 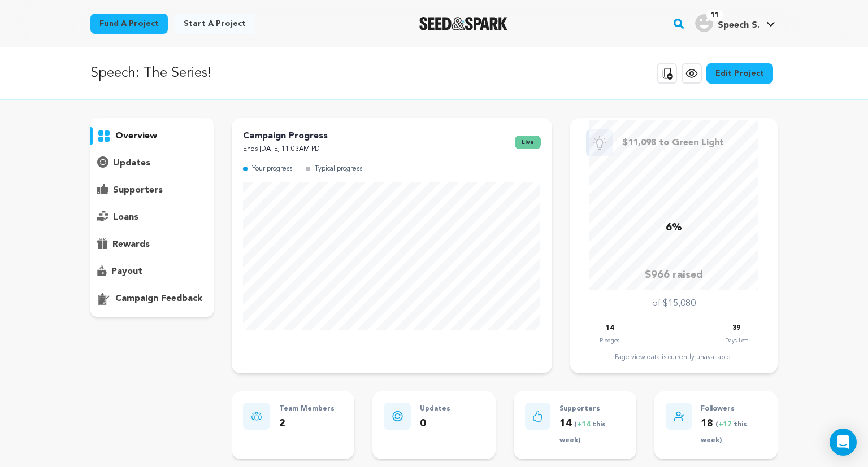 What do you see at coordinates (307, 424) in the screenshot?
I see `p: 2` at bounding box center [307, 424].